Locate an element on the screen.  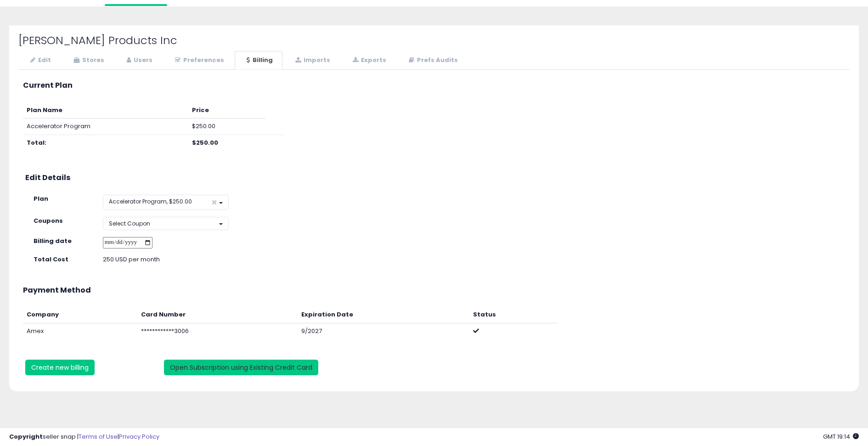
th: Plan Name is located at coordinates (105, 110).